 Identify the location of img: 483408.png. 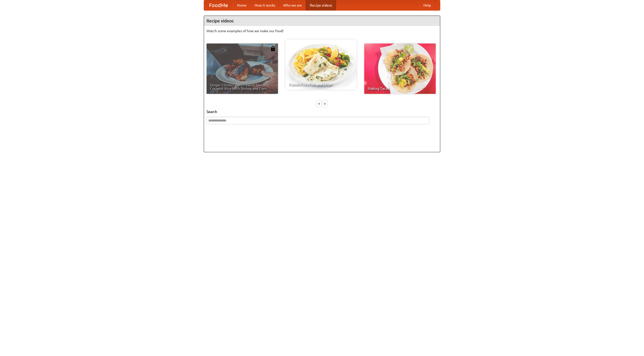
(273, 49).